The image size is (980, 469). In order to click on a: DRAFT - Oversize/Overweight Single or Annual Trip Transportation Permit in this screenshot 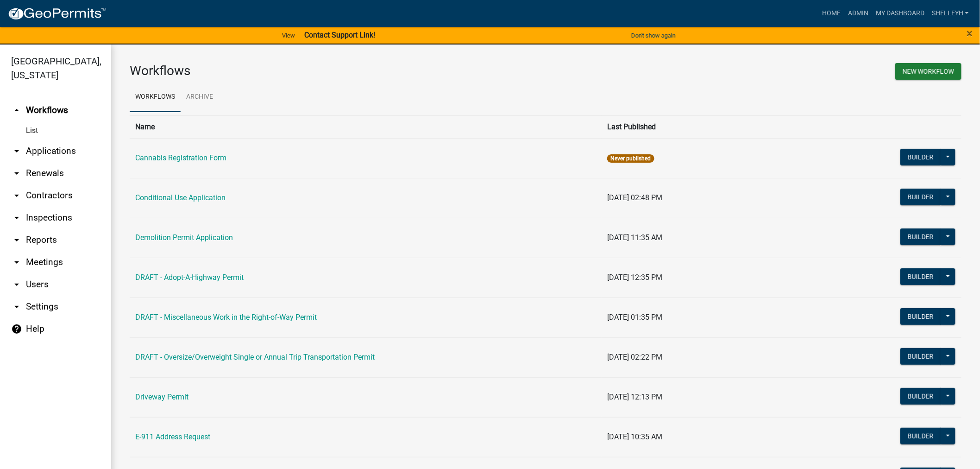, I will do `click(254, 356)`.